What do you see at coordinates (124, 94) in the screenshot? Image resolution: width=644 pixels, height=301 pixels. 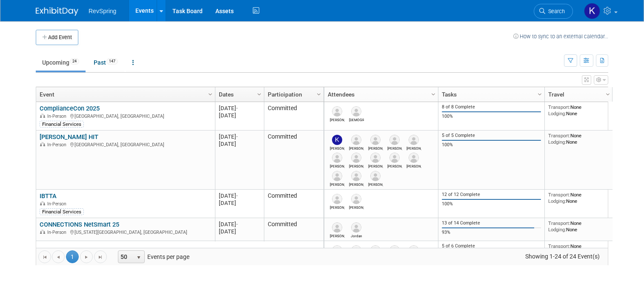 I see `a: Event` at bounding box center [124, 94].